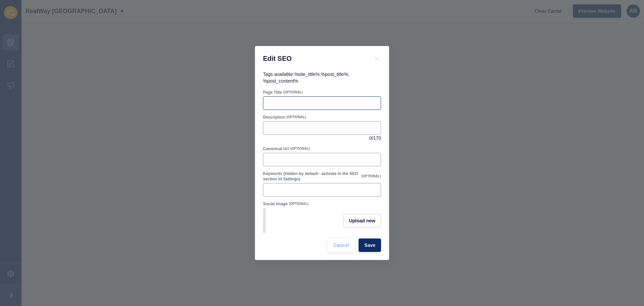  What do you see at coordinates (377, 138) in the screenshot?
I see `span: 170` at bounding box center [377, 138].